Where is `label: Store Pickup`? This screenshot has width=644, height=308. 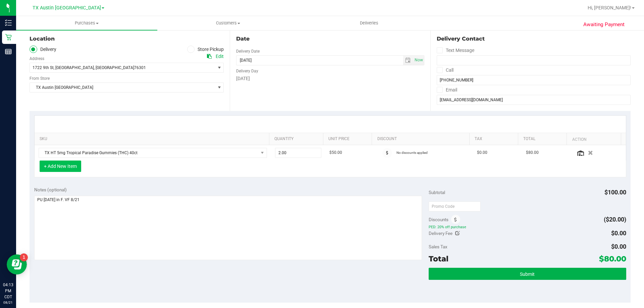 label: Store Pickup is located at coordinates (205, 49).